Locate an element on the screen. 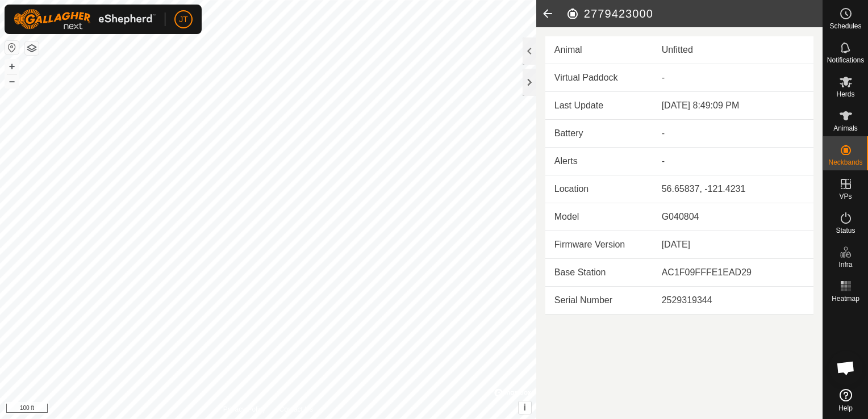 The width and height of the screenshot is (868, 419). span: Animals is located at coordinates (845, 128).